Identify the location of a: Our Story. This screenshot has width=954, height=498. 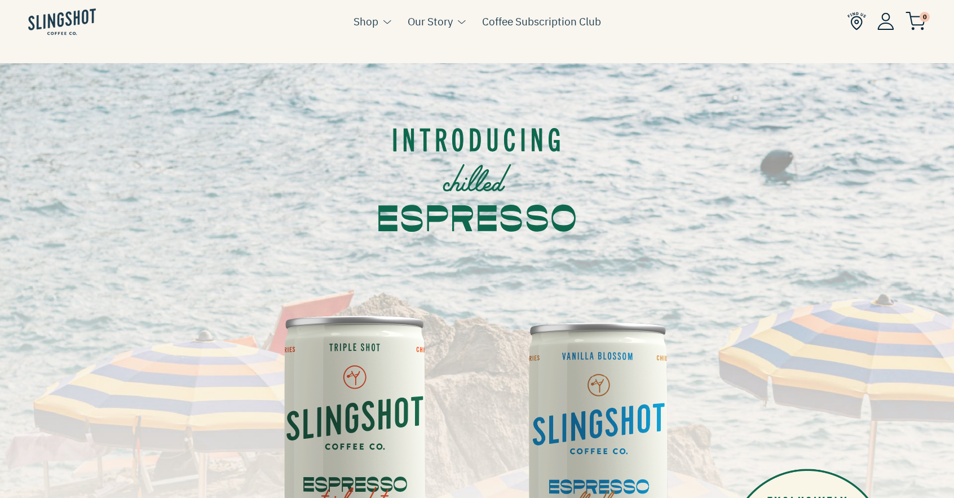
(430, 21).